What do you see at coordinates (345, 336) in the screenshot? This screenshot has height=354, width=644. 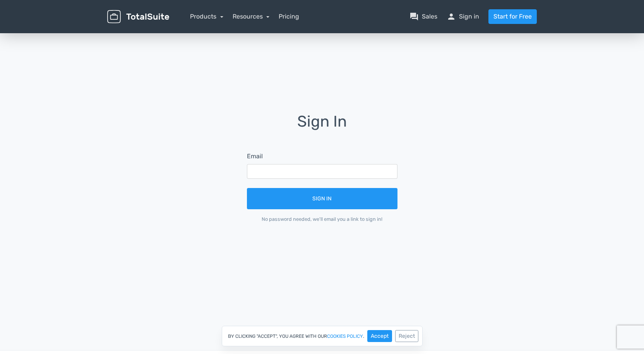 I see `a: cookies policy` at bounding box center [345, 336].